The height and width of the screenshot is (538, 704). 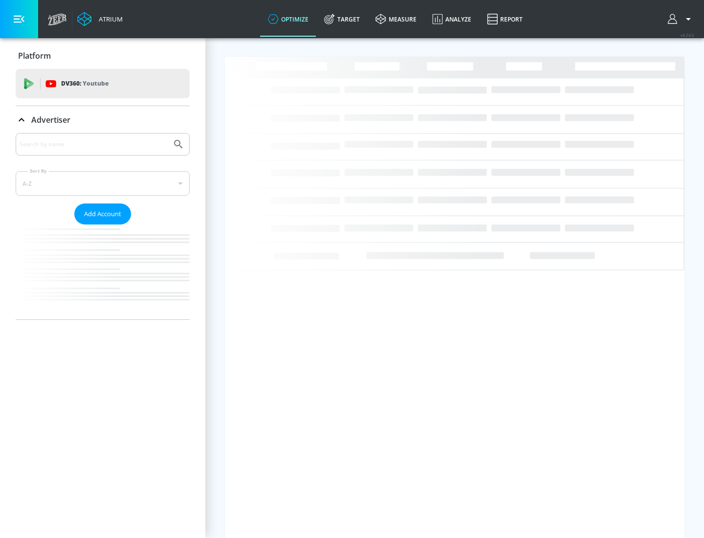 I want to click on a: measure, so click(x=396, y=19).